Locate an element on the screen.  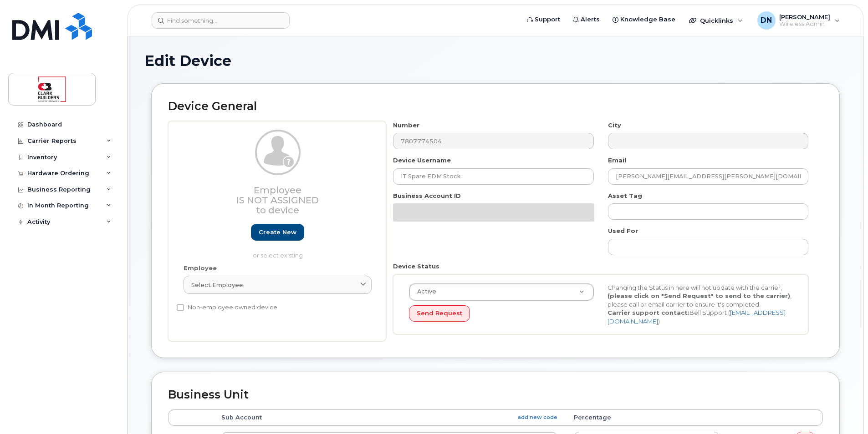
label: Non-employee owned device is located at coordinates (227, 308).